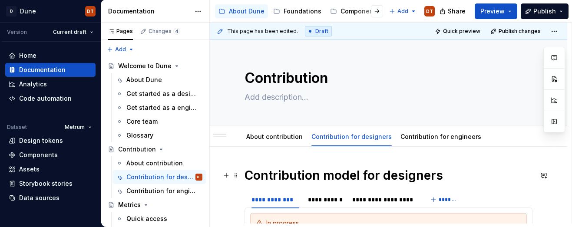 The height and width of the screenshot is (227, 572). I want to click on span: Quick preview, so click(462, 31).